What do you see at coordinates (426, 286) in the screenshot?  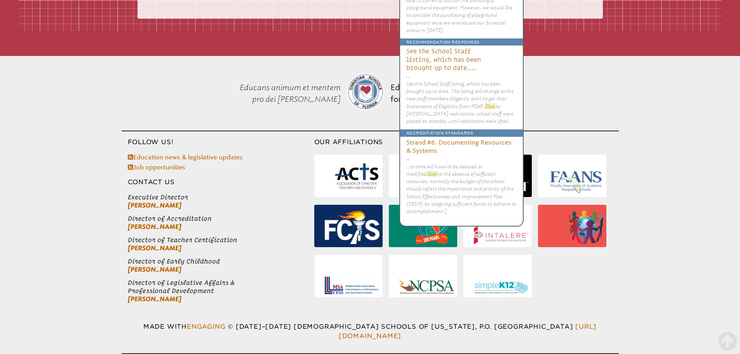 I see `img: National Council for Private School Accreditation` at bounding box center [426, 286].